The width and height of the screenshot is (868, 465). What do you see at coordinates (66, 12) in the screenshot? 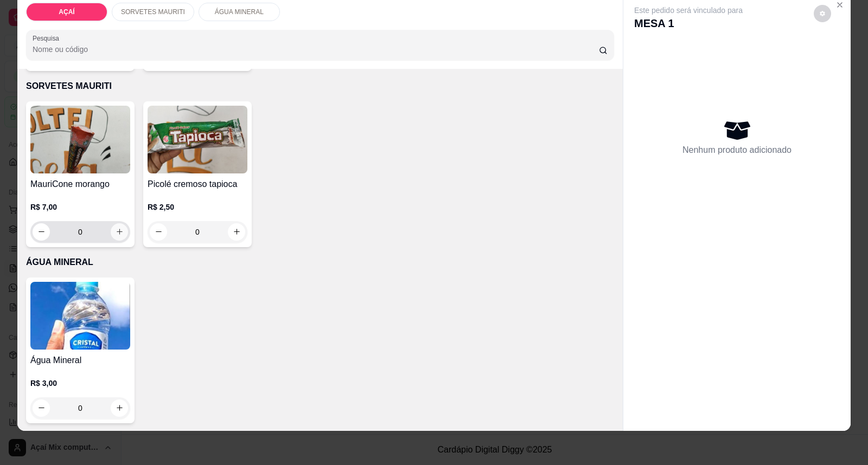
I see `p: AÇAÍ` at bounding box center [66, 12].